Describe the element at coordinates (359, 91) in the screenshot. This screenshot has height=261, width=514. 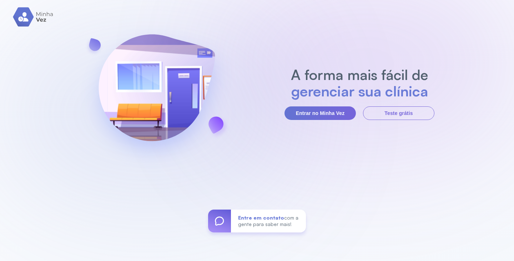
I see `h2: gerenciar sua clínica` at that location.